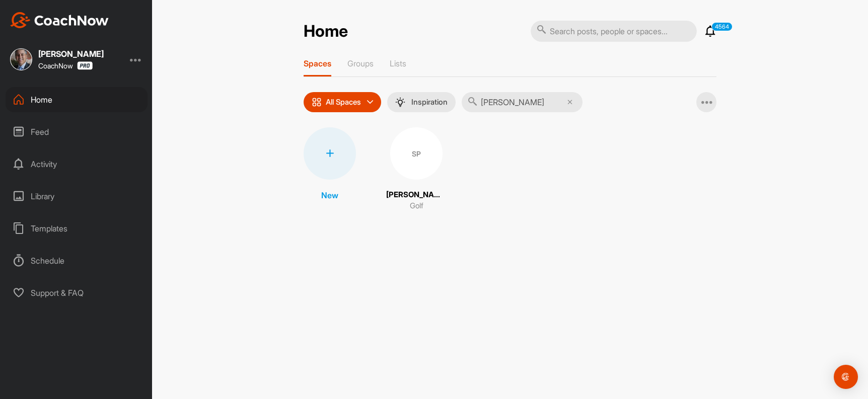 This screenshot has width=868, height=399. Describe the element at coordinates (21, 59) in the screenshot. I see `img: square_a5fa1b515a05e97912f595ae6d39c3d2.jpg` at that location.